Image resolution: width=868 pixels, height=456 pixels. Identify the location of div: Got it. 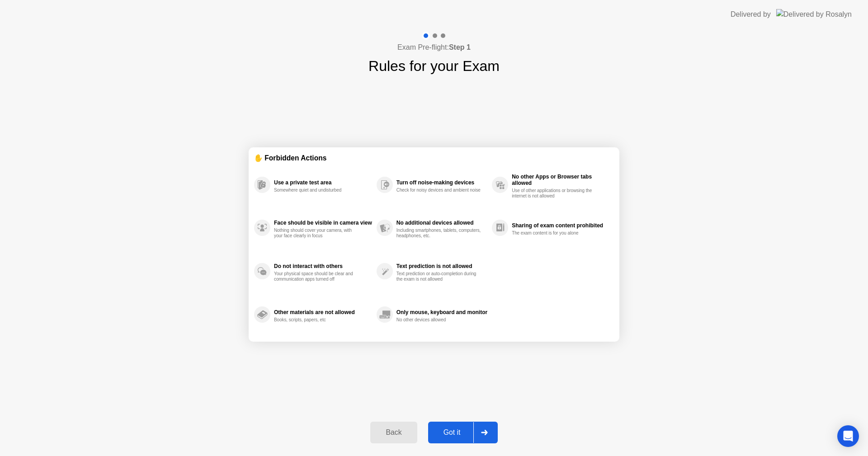
(452, 432).